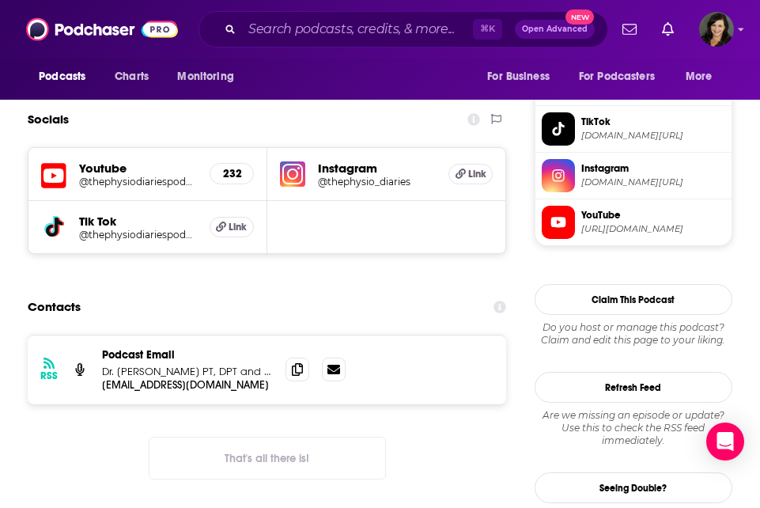 The image size is (760, 508). Describe the element at coordinates (654, 182) in the screenshot. I see `span: instagram.com/thephysio_diaries` at that location.